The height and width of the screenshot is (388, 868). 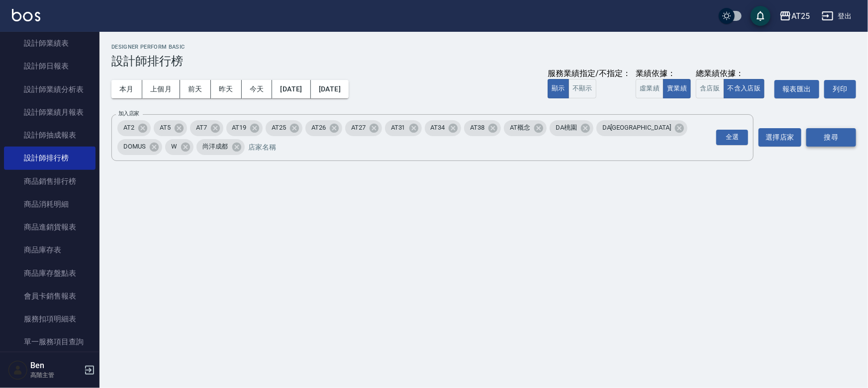 I want to click on a: 設計師業績表, so click(x=50, y=43).